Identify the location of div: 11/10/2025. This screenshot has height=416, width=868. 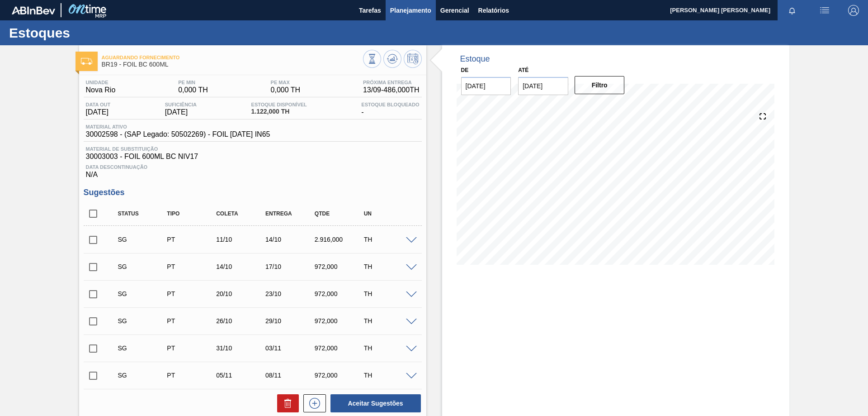
(241, 240).